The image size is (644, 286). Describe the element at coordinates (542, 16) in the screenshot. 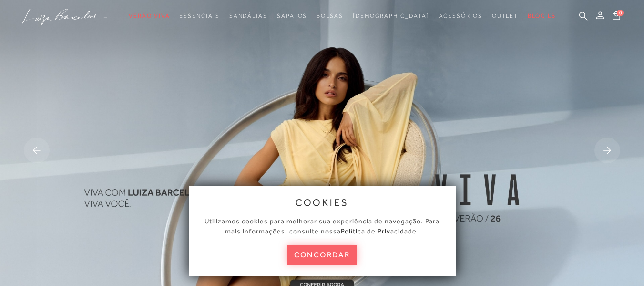

I see `a: BLOG LB` at that location.